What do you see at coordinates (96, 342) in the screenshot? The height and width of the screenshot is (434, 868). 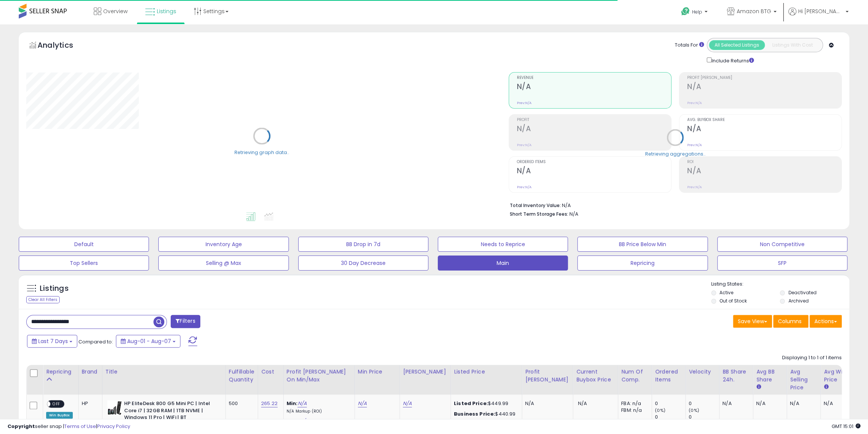 I see `span: Compared to:` at bounding box center [96, 342].